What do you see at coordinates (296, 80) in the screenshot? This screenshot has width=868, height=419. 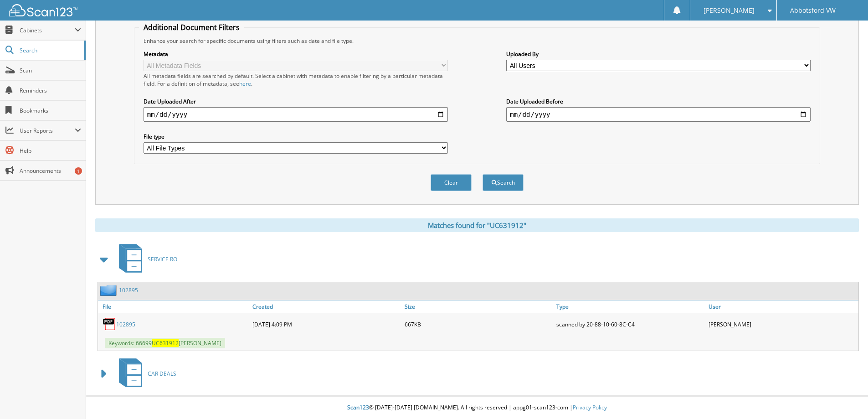 I see `div: All metadata fields are searched by default. Select a cabinet with metadata to enable filtering b...` at bounding box center [296, 80].